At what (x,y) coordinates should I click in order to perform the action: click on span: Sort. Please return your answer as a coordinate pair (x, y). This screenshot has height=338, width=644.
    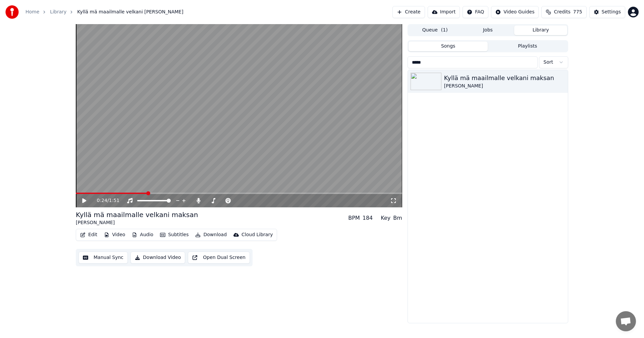
    Looking at the image, I should click on (548, 62).